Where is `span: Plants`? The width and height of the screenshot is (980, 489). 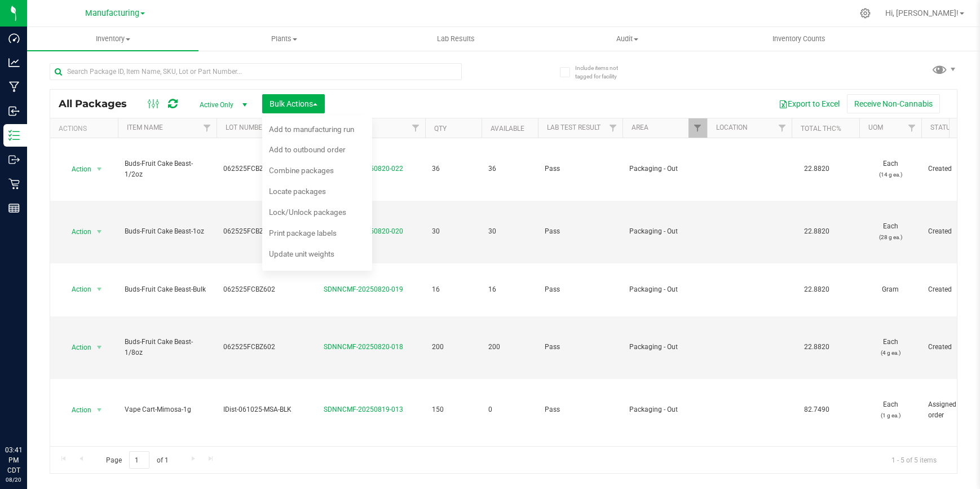
span: Plants is located at coordinates (285, 39).